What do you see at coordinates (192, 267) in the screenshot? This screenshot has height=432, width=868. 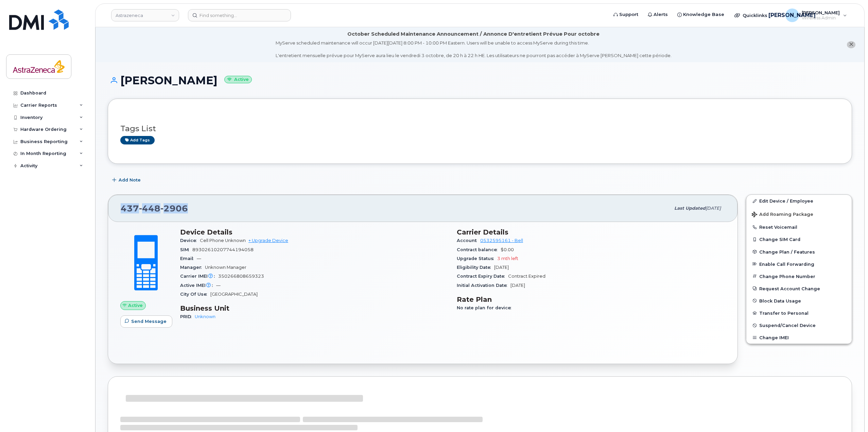 I see `span: Manager` at bounding box center [192, 267].